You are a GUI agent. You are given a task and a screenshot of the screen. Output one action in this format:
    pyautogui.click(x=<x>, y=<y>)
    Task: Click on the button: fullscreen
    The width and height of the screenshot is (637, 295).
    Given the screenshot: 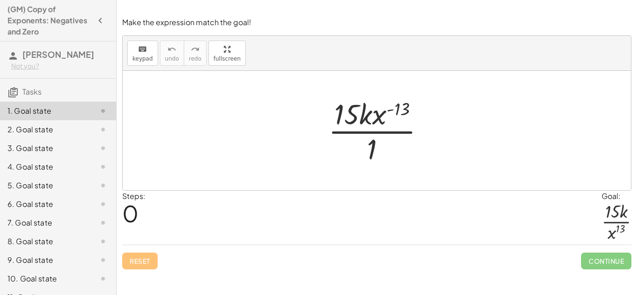 What is the action you would take?
    pyautogui.click(x=227, y=53)
    